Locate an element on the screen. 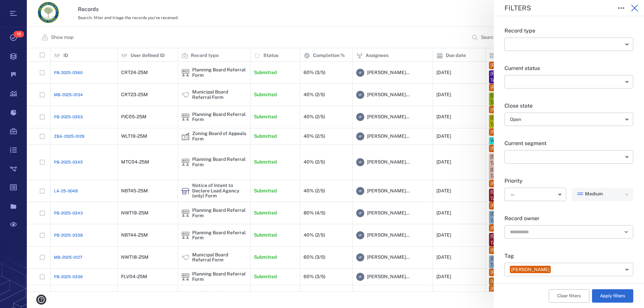 This screenshot has width=644, height=308. p: Current status is located at coordinates (569, 68).